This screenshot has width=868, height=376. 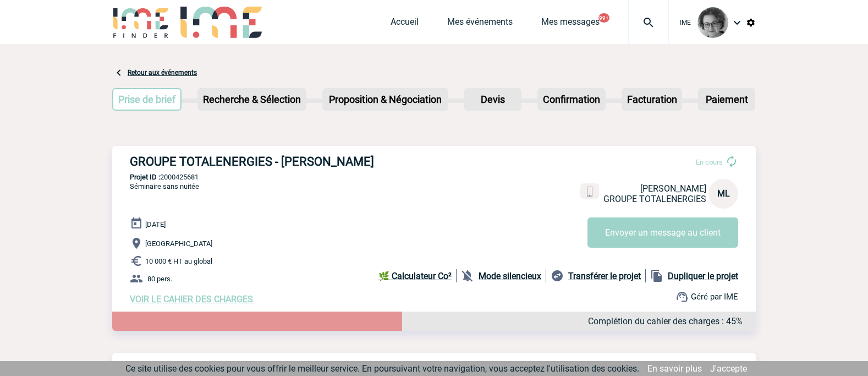 What do you see at coordinates (713, 22) in the screenshot?
I see `img: 101028-0.jpg` at bounding box center [713, 22].